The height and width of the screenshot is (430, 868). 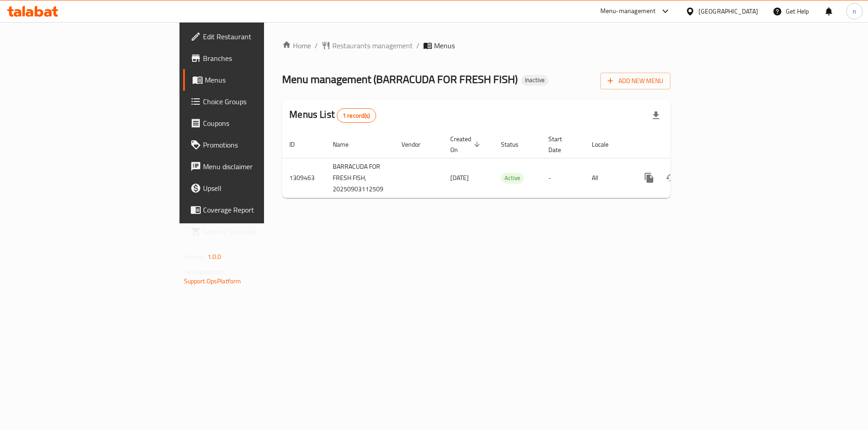 What do you see at coordinates (254, 123) in the screenshot?
I see `a: Coupons` at bounding box center [254, 123].